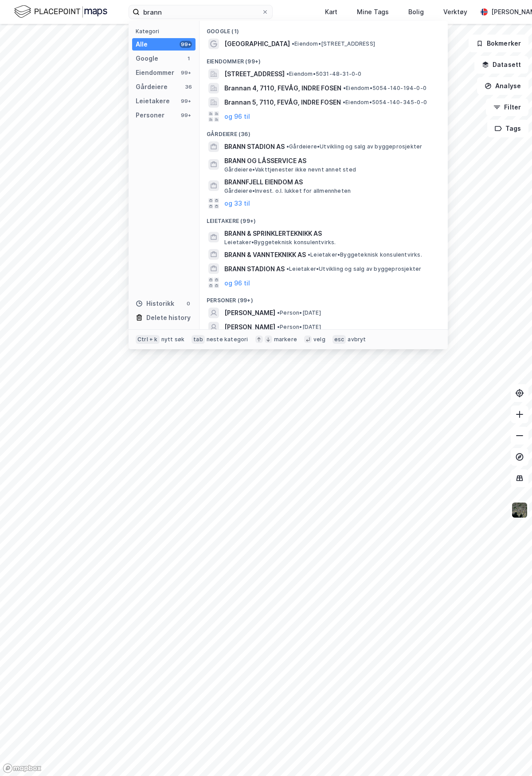 This screenshot has width=532, height=776. What do you see at coordinates (356, 339) in the screenshot?
I see `div: avbryt` at bounding box center [356, 339].